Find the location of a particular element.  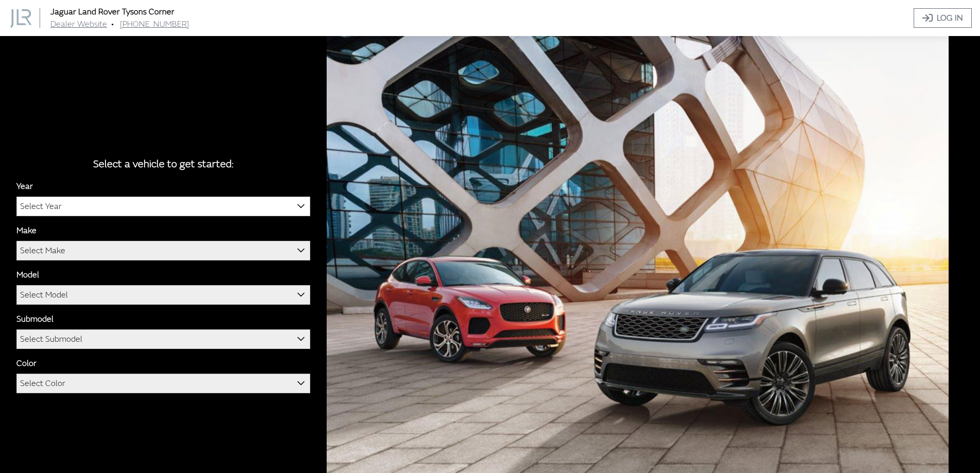

span: Log In is located at coordinates (950, 18).